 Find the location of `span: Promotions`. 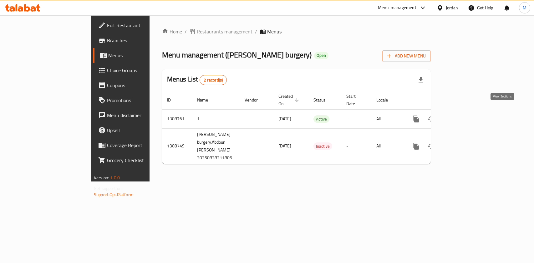

span: Promotions is located at coordinates (141, 100).